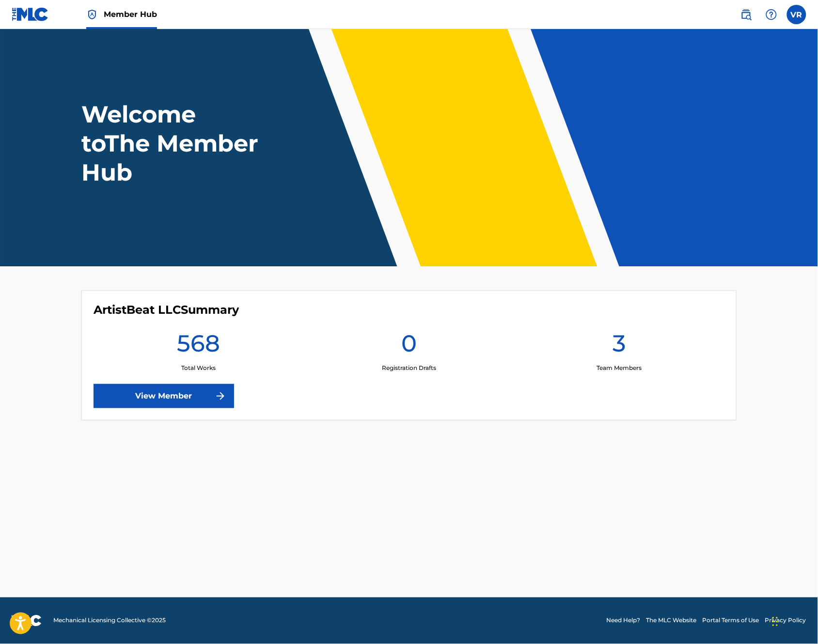 This screenshot has height=644, width=818. Describe the element at coordinates (27, 621) in the screenshot. I see `img: logo` at that location.